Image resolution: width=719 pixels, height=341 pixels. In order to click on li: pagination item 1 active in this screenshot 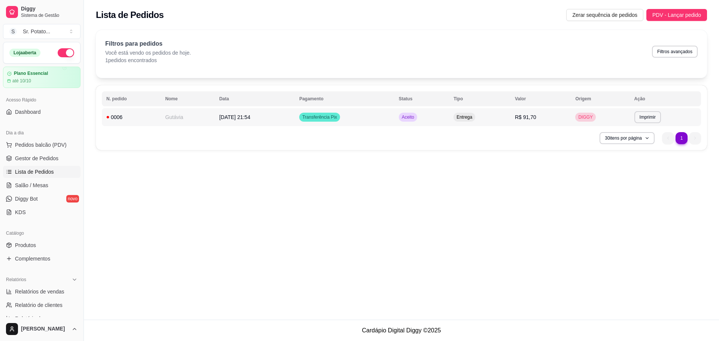, I will do `click(681, 138)`.